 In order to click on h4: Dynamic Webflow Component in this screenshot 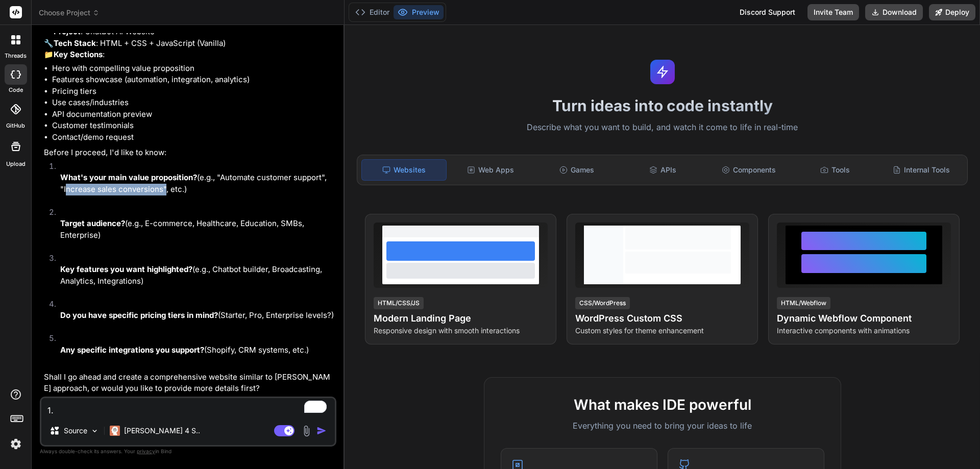, I will do `click(863, 318)`.